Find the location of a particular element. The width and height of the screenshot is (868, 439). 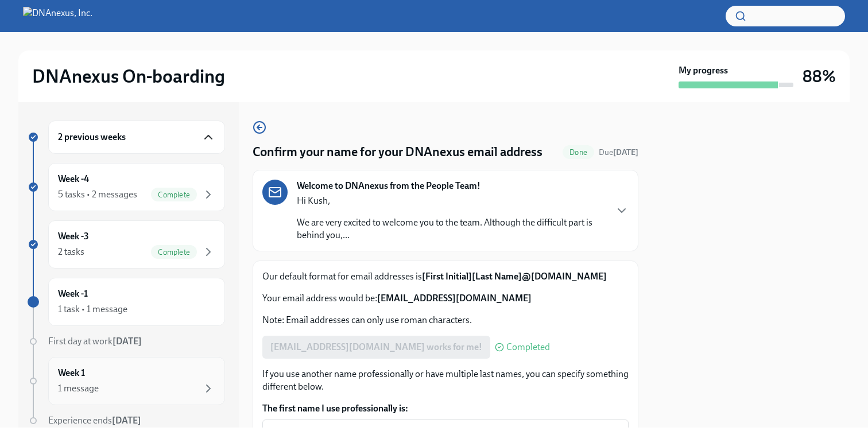

span: First day at work is located at coordinates (95, 341).